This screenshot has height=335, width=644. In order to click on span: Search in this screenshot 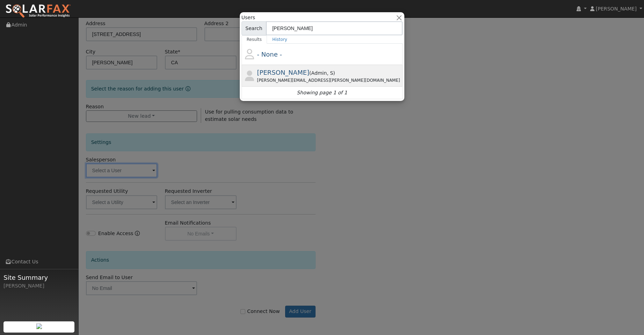, I will do `click(254, 28)`.